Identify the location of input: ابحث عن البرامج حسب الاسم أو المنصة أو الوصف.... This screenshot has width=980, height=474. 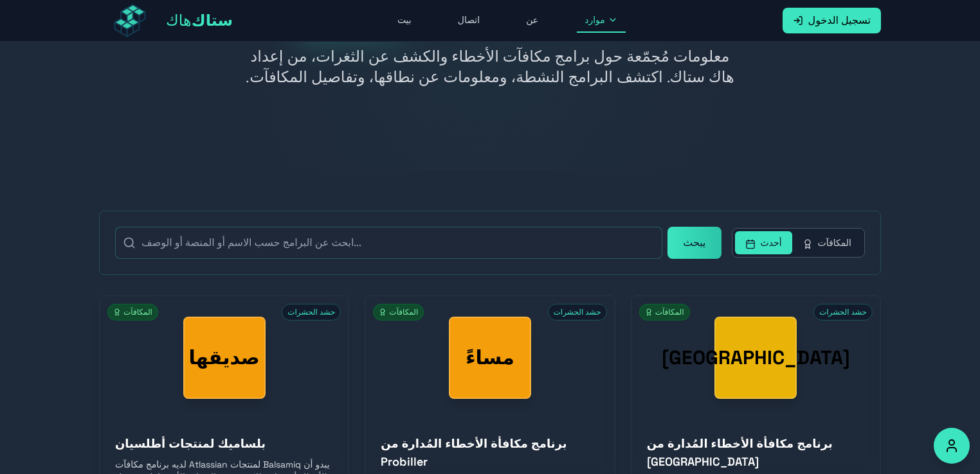
(389, 243).